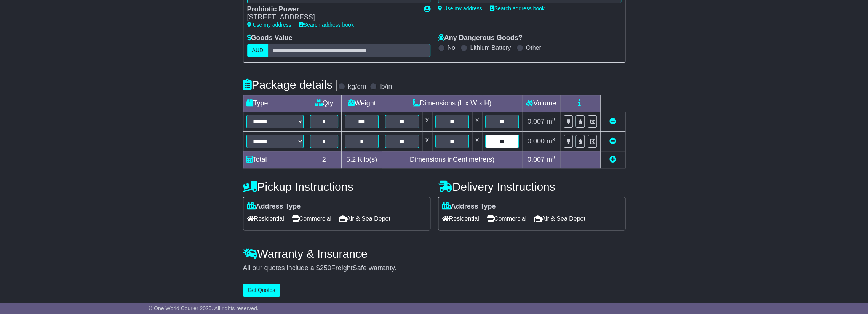 This screenshot has height=314, width=868. What do you see at coordinates (434, 254) in the screenshot?
I see `h4: Warranty & Insurance` at bounding box center [434, 254].